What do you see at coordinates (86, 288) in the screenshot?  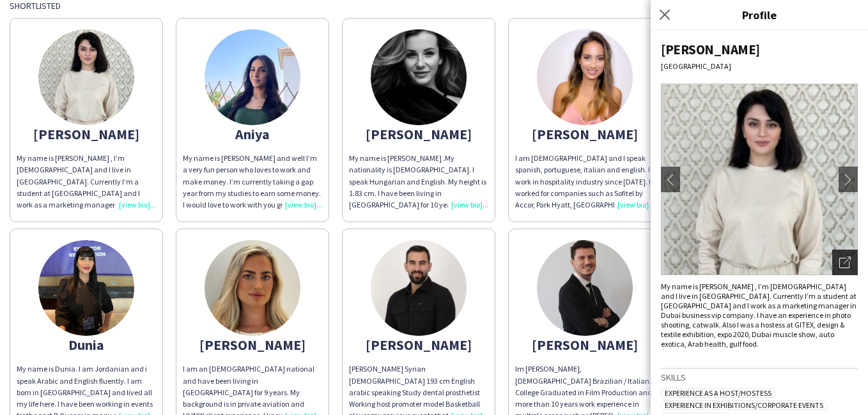 I see `img: thumb-61b6a0fd-5a09-4961-be13-a369bb24672d.jpg` at bounding box center [86, 288].